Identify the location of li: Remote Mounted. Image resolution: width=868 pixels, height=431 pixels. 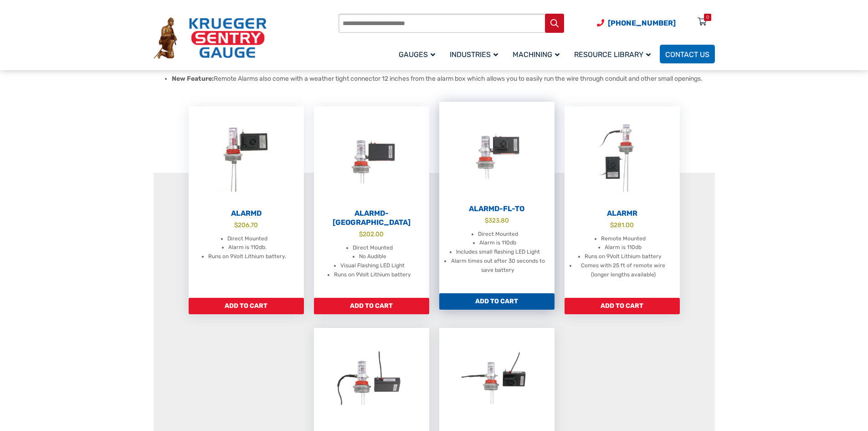
(624, 239).